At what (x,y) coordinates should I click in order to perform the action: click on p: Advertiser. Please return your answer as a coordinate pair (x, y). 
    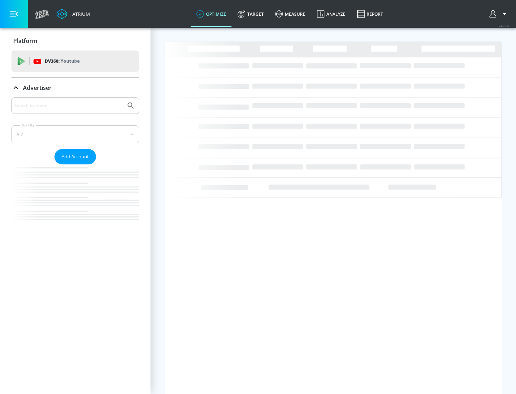
    Looking at the image, I should click on (37, 88).